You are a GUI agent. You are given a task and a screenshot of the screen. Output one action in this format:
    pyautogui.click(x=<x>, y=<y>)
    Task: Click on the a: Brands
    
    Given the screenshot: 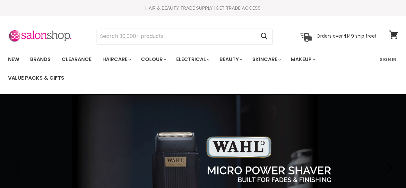 What is the action you would take?
    pyautogui.click(x=40, y=59)
    